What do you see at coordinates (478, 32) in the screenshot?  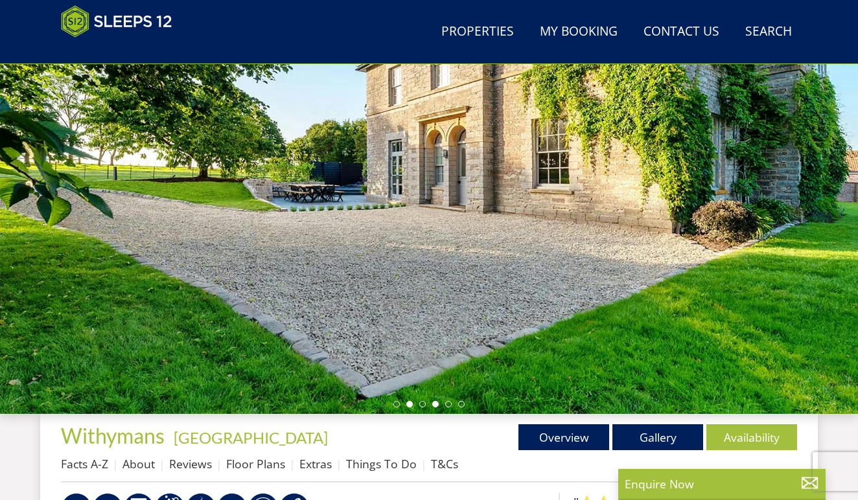 I see `a: Properties` at bounding box center [478, 32].